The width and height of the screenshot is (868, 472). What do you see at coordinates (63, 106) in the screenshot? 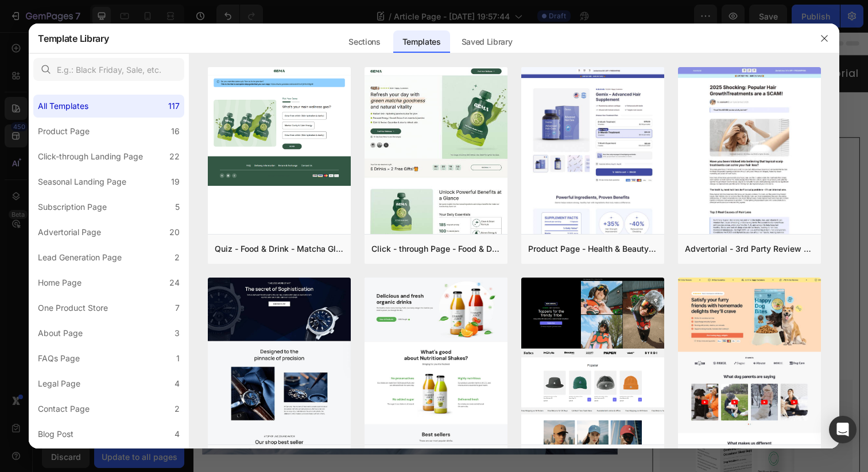
I see `div: All Templates` at bounding box center [63, 106].